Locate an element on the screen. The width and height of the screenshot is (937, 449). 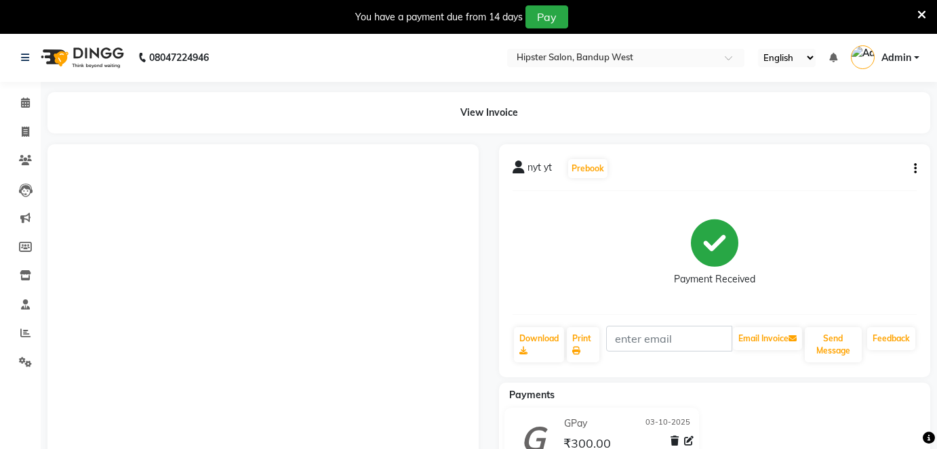
button: Prebook is located at coordinates (588, 169).